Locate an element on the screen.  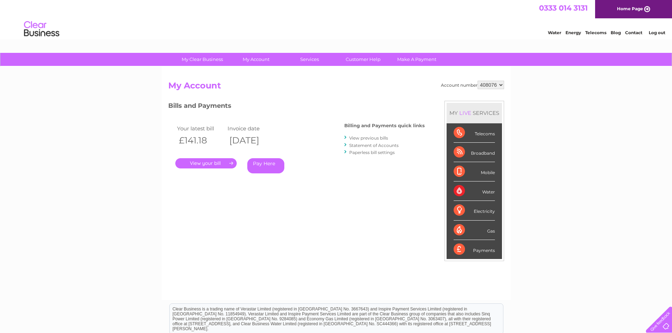
a: Contact is located at coordinates (633, 32).